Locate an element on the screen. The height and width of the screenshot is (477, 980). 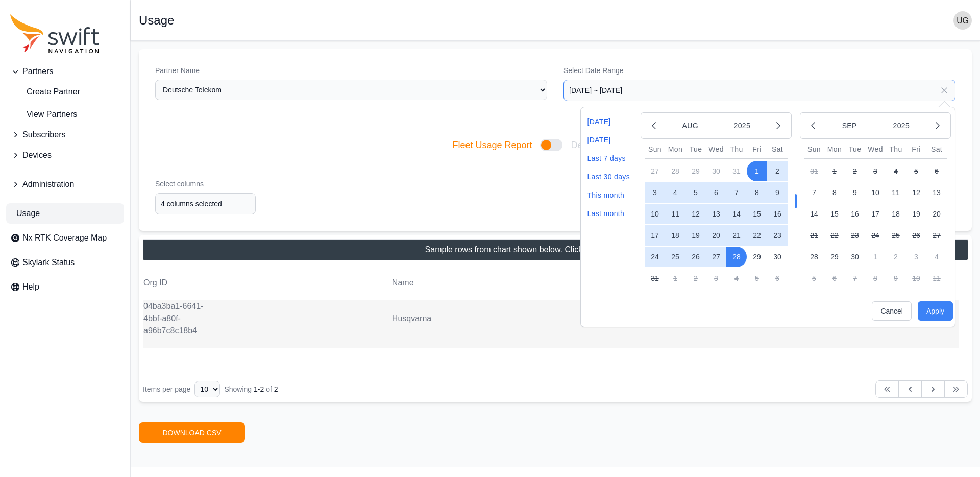
button: 12 is located at coordinates (696, 214).